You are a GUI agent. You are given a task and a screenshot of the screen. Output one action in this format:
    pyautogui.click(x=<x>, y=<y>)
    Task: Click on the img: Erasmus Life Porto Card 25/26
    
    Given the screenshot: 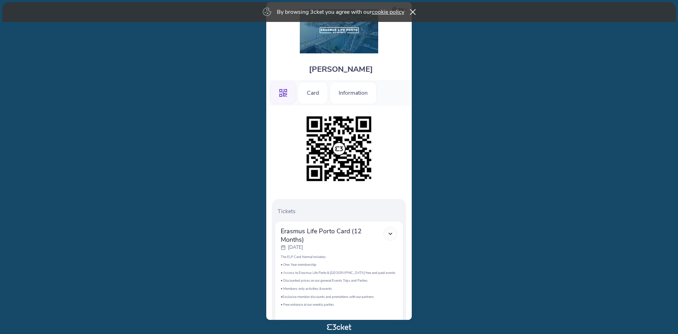 What is the action you would take?
    pyautogui.click(x=339, y=31)
    